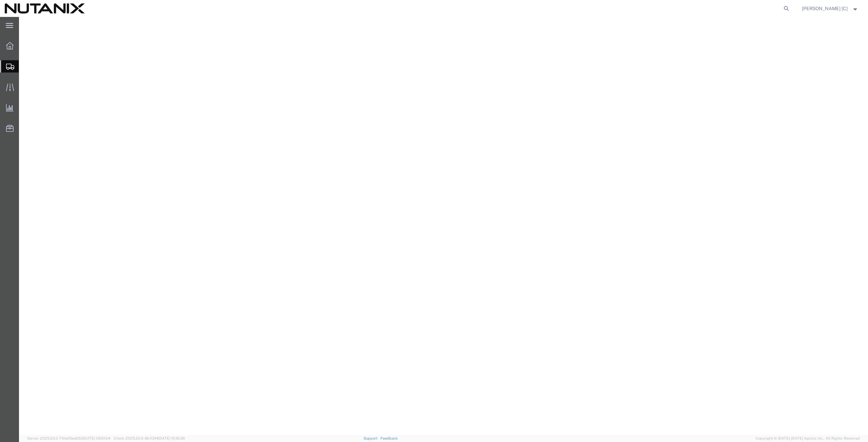  I want to click on img: logo, so click(45, 9).